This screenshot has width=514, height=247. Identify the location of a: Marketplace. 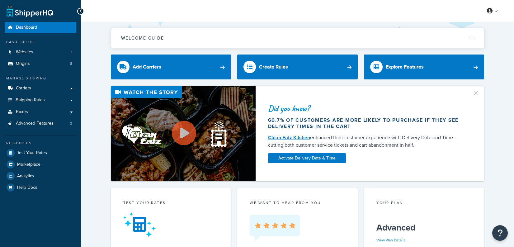
(40, 164).